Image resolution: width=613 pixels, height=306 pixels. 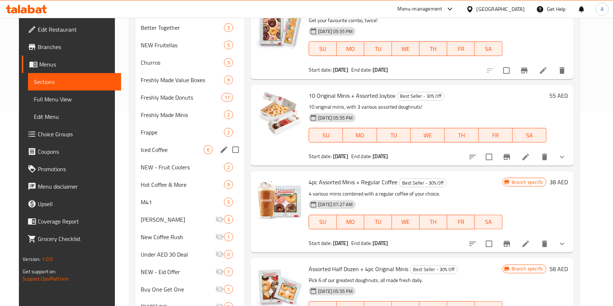 What do you see at coordinates (45, 279) in the screenshot?
I see `a: Support.OpsPlatform` at bounding box center [45, 279].